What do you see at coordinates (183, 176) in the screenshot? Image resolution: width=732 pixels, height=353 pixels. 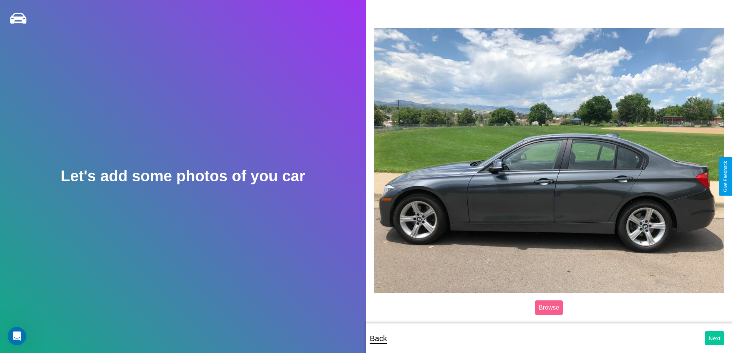 I see `h2: Let's add some photos of you car` at bounding box center [183, 176].